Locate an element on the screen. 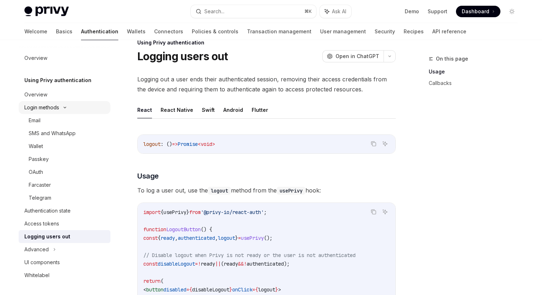 The image size is (542, 295). a: UI components is located at coordinates (65, 262).